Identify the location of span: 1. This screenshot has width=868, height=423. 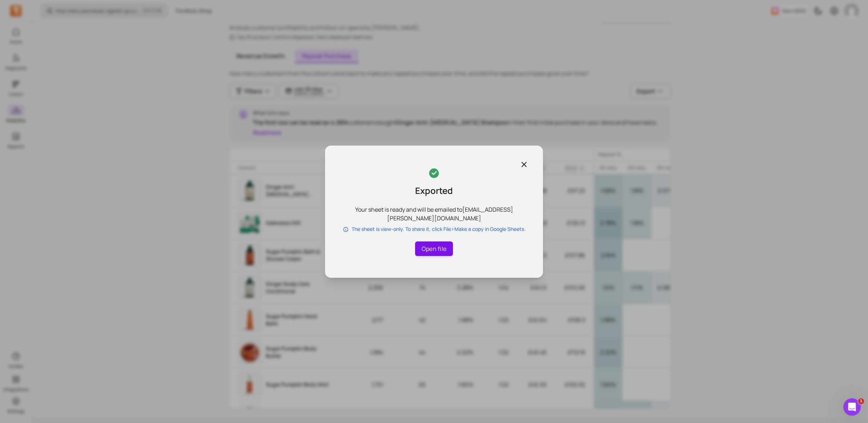
(861, 401).